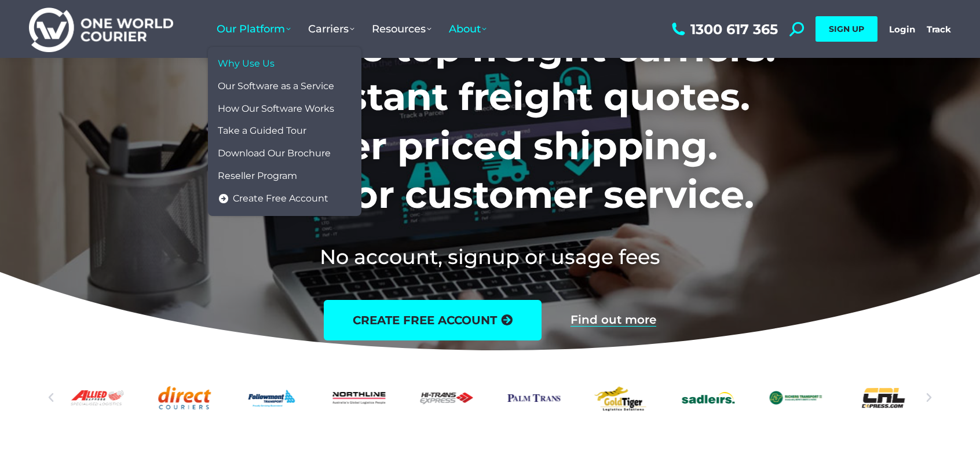 The height and width of the screenshot is (458, 980). What do you see at coordinates (285, 64) in the screenshot?
I see `a: Why Use Us` at bounding box center [285, 64].